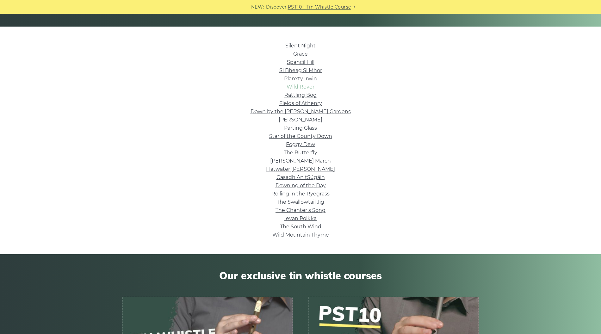  What do you see at coordinates (300, 78) in the screenshot?
I see `a: Planxty Irwin` at bounding box center [300, 78].